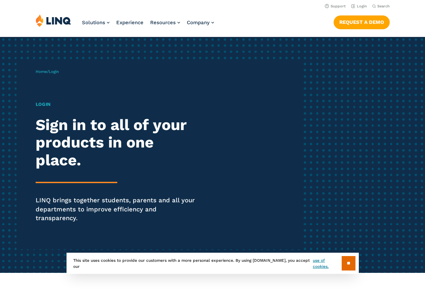 This screenshot has width=425, height=290. What do you see at coordinates (327, 264) in the screenshot?
I see `a: use of cookies.` at bounding box center [327, 264].